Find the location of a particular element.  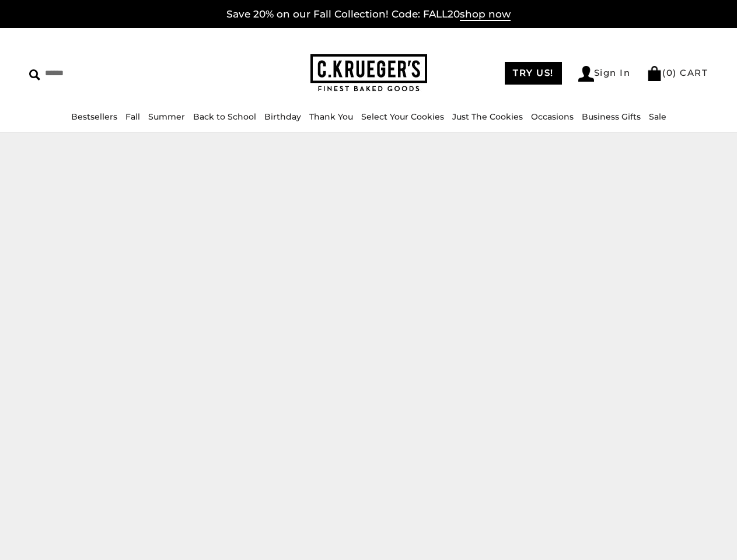

a: Occasions is located at coordinates (552, 116).